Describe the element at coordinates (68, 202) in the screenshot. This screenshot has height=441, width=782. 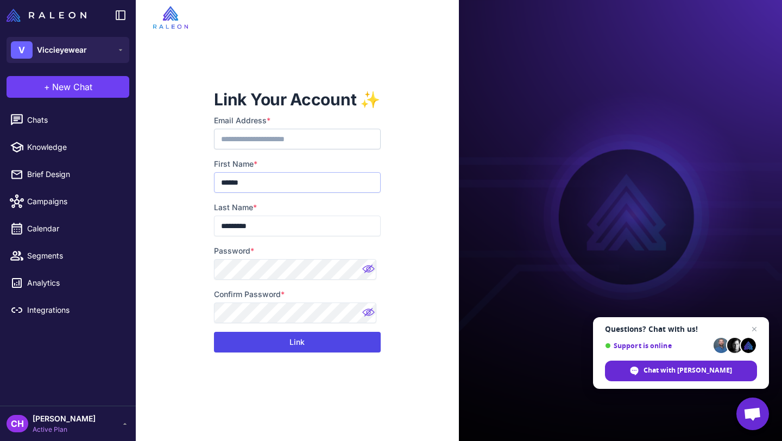
I see `a: Campaigns` at that location.